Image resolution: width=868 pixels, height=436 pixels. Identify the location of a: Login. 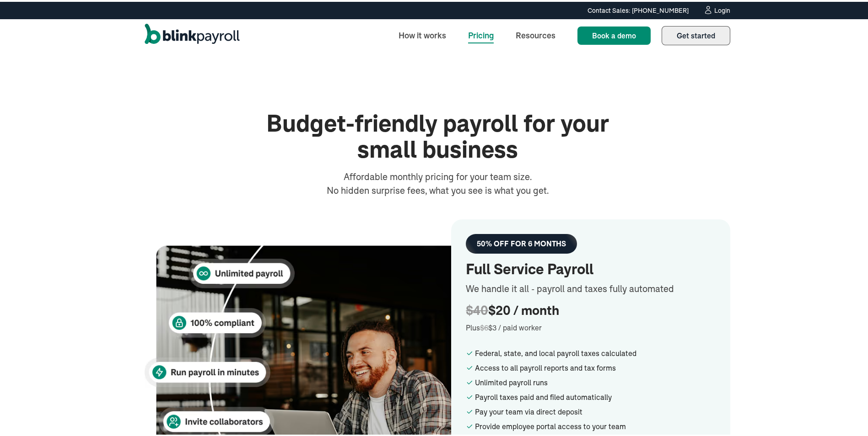
(716, 9).